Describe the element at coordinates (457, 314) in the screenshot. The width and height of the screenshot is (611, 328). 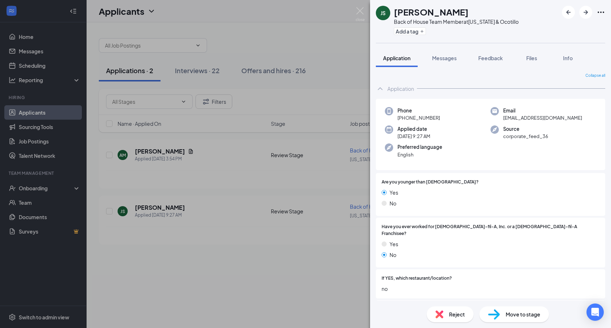
I see `span: Reject` at that location.